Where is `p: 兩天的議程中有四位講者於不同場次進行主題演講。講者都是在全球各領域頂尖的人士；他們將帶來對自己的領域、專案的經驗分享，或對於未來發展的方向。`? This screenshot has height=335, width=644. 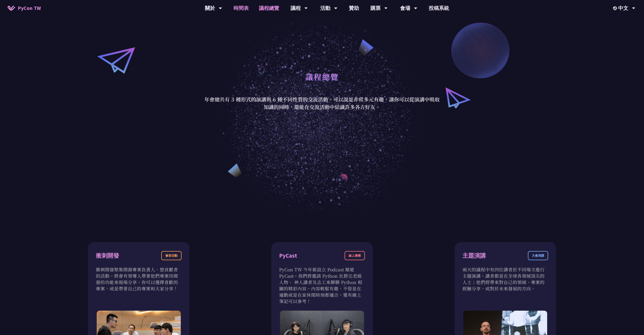
p: 兩天的議程中有四位講者於不同場次進行主題演講。講者都是在全球各領域頂尖的人士；他們將帶來對自己的領域、專案的經驗分享，或對於未來發展的方向。 is located at coordinates (505, 279).